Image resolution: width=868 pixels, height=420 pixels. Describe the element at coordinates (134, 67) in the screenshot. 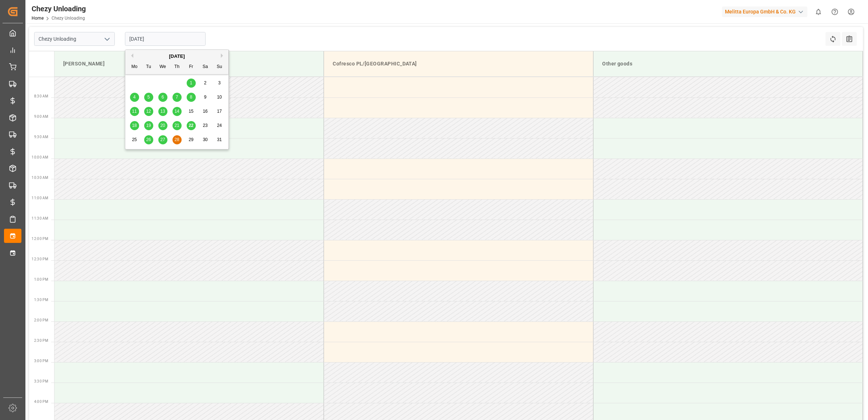

I see `div: Mo` at that location.